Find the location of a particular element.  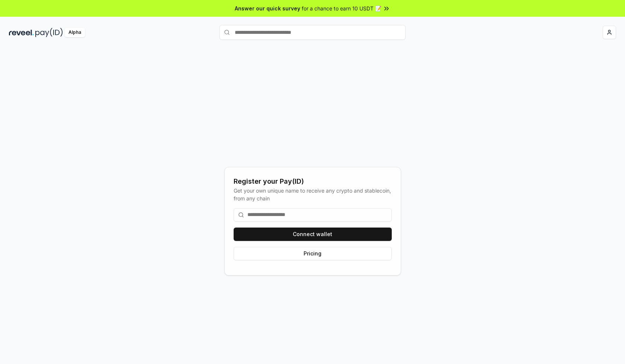

div: Alpha is located at coordinates (75, 32).